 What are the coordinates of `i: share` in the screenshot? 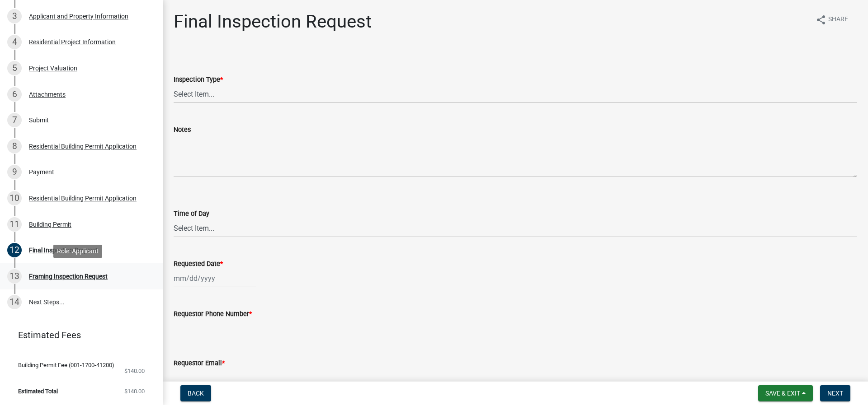 It's located at (821, 20).